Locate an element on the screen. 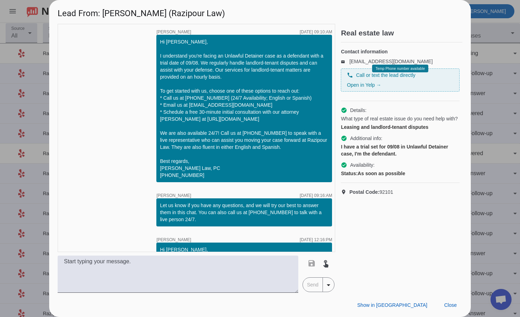 This screenshot has height=317, width=520. span: 92101 is located at coordinates (371, 192).